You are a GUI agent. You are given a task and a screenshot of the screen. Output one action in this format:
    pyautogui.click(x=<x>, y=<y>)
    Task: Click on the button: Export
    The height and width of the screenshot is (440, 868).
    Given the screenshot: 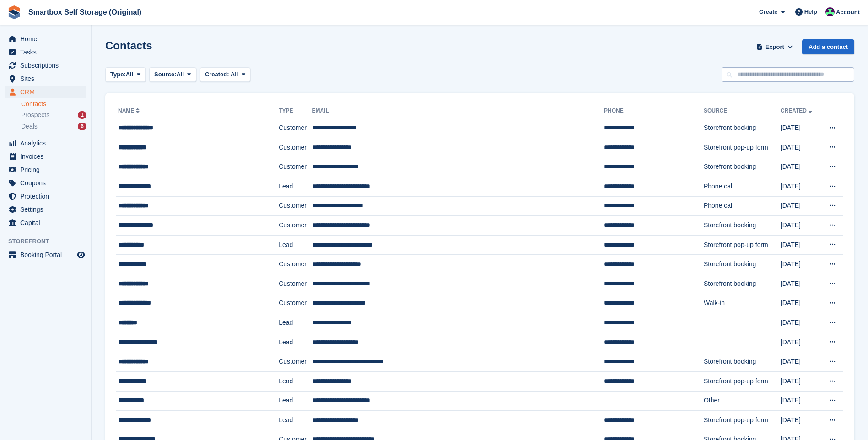 What is the action you would take?
    pyautogui.click(x=774, y=47)
    